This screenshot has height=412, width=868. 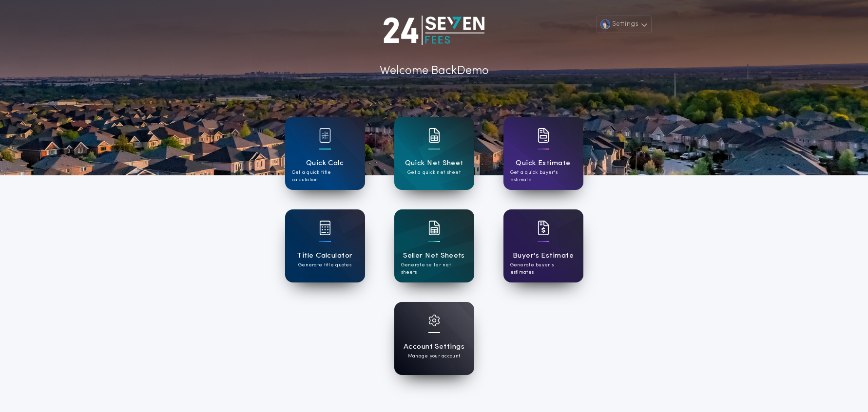 I want to click on a: card iconSeller Net SheetsGenerate seller net sheets, so click(x=434, y=246).